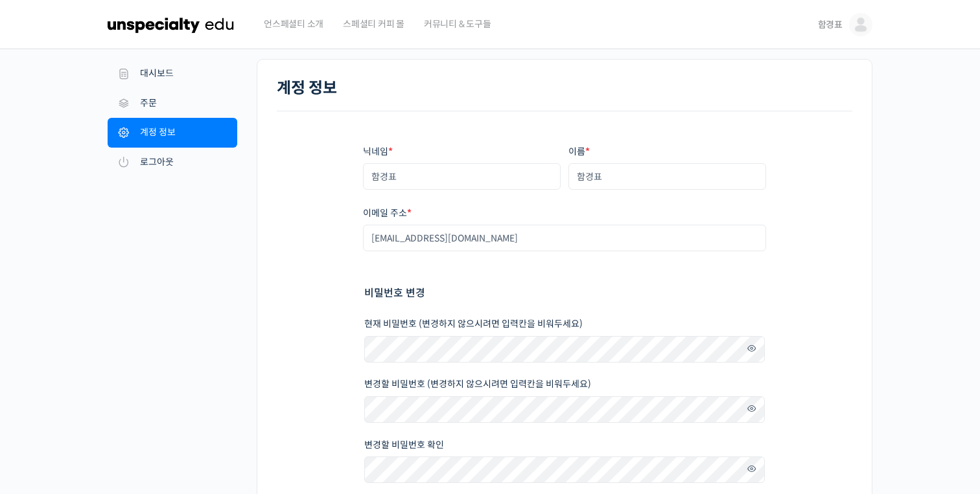 This screenshot has height=494, width=980. Describe the element at coordinates (173, 132) in the screenshot. I see `a: 계정 정보` at that location.